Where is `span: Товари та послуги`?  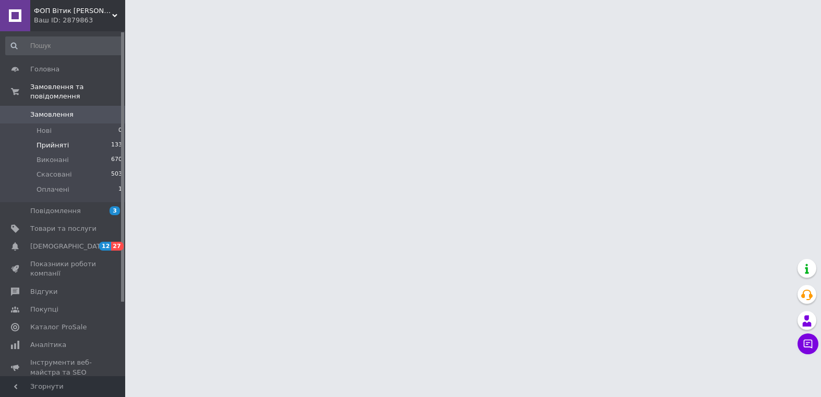
span: Товари та послуги is located at coordinates (63, 229).